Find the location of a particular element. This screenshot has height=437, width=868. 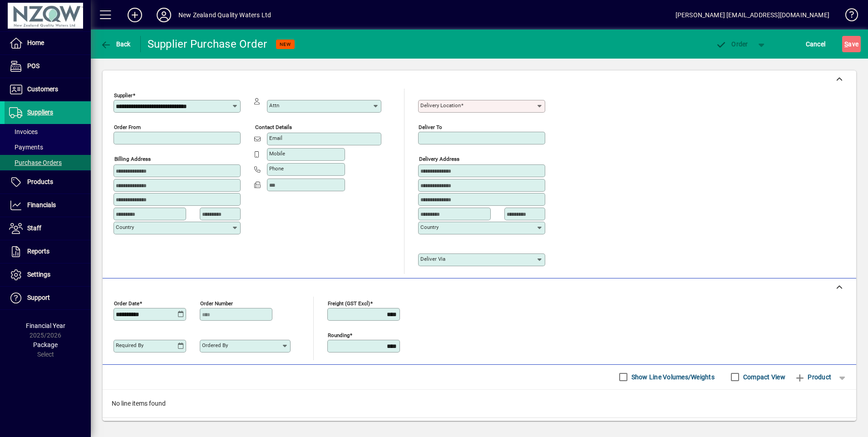

a: Customers is located at coordinates (47, 89).